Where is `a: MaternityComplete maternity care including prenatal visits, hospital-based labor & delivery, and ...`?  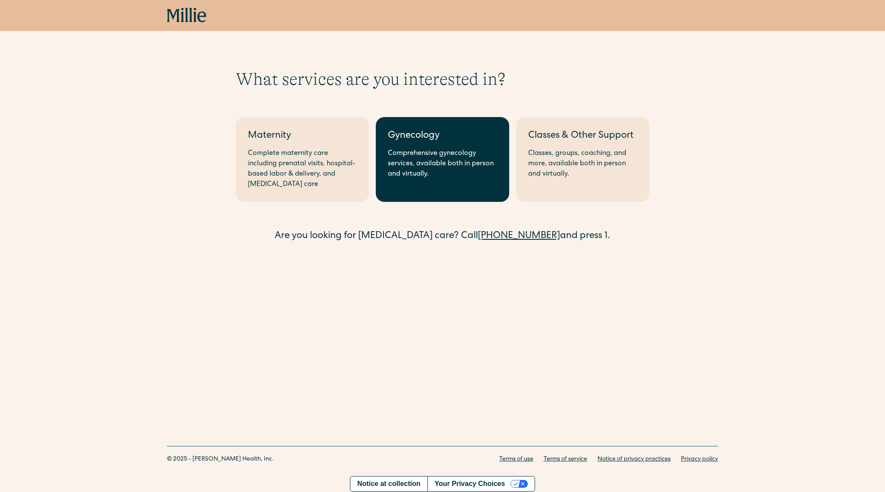 a: MaternityComplete maternity care including prenatal visits, hospital-based labor & delivery, and ... is located at coordinates (302, 159).